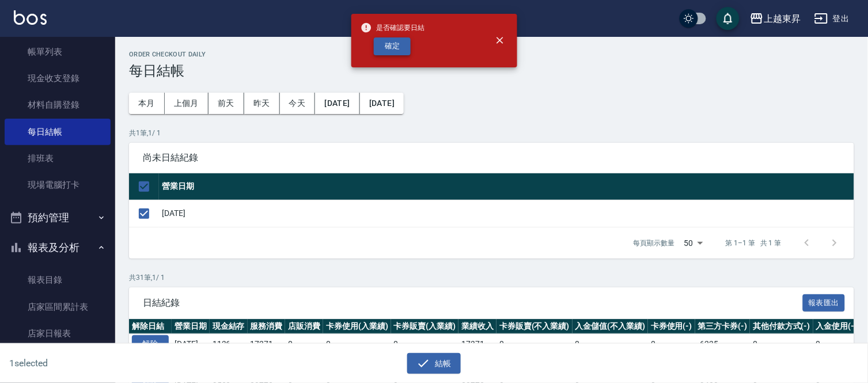 The image size is (868, 383). What do you see at coordinates (147, 103) in the screenshot?
I see `button: 本月` at bounding box center [147, 103].